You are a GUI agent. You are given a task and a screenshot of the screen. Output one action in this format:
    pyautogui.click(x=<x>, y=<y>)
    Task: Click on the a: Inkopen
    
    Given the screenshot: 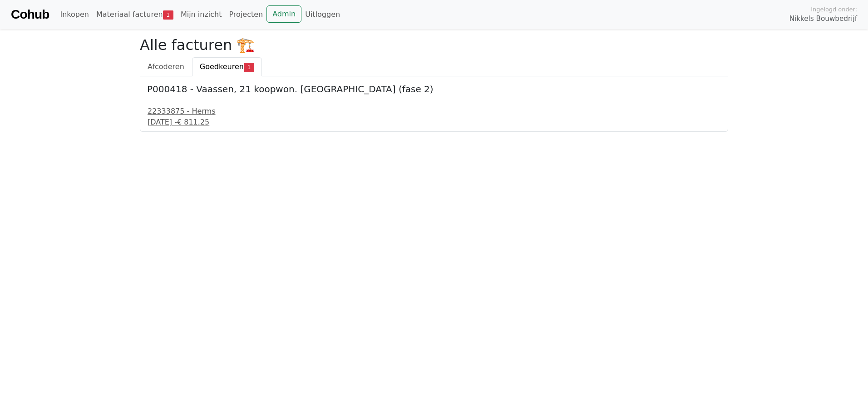 What is the action you would take?
    pyautogui.click(x=74, y=14)
    